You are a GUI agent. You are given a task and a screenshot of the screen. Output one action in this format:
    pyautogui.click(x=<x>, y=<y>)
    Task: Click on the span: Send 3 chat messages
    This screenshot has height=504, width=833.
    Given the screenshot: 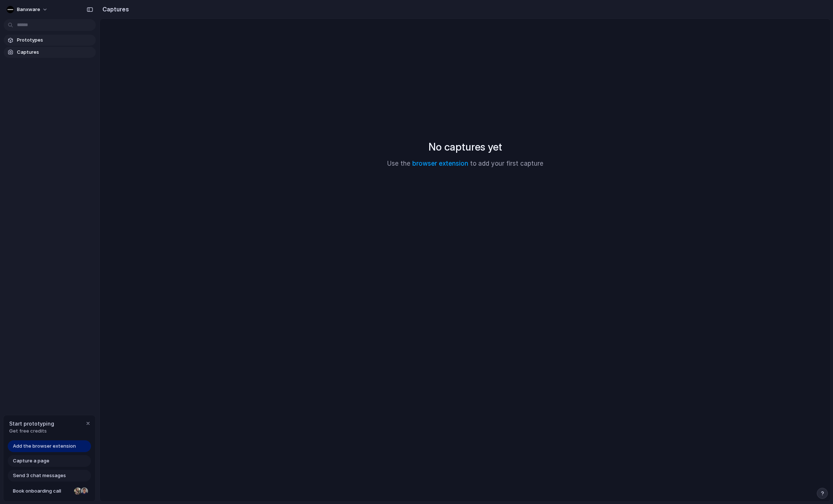 What is the action you would take?
    pyautogui.click(x=39, y=475)
    